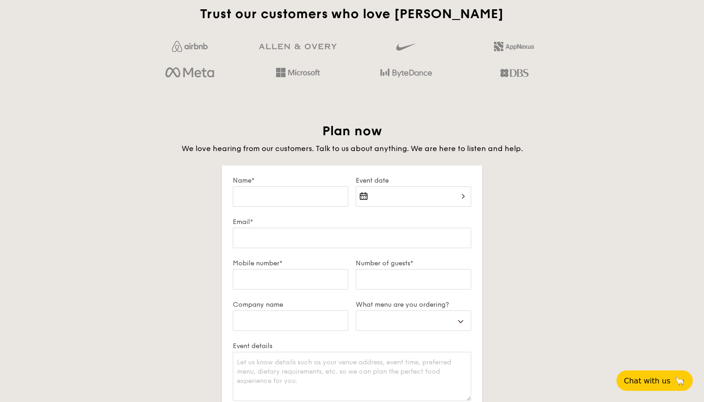 The image size is (704, 402). What do you see at coordinates (413, 305) in the screenshot?
I see `label: What menu are you ordering?` at bounding box center [413, 305].